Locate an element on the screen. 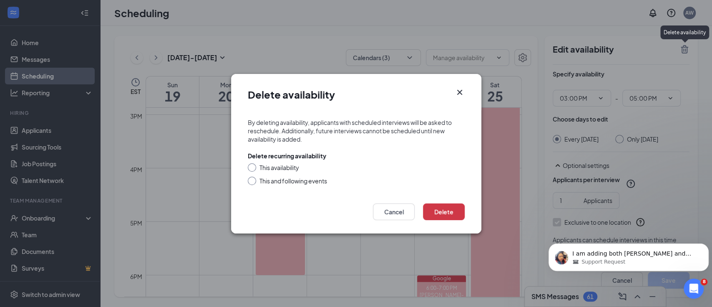  button: Cancel is located at coordinates (394, 212).